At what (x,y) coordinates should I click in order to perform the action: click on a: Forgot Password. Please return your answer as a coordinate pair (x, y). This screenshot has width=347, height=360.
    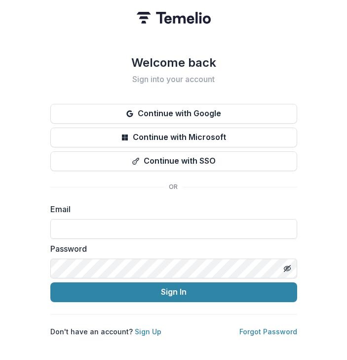
    Looking at the image, I should click on (268, 331).